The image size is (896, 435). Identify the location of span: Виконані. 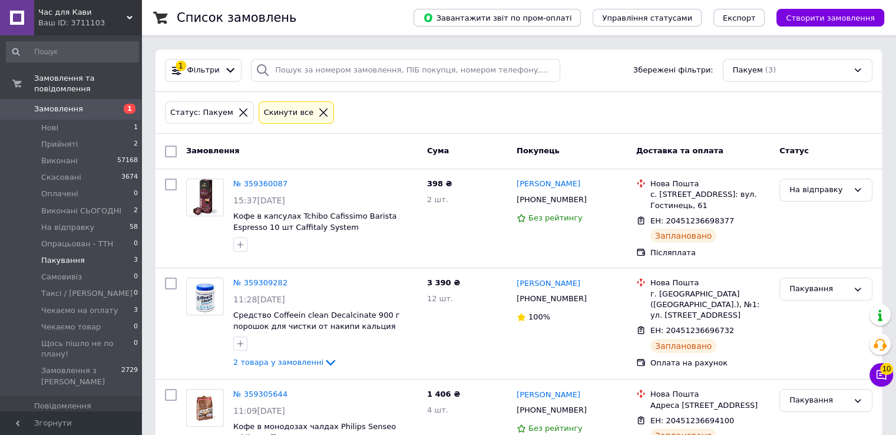
(59, 161).